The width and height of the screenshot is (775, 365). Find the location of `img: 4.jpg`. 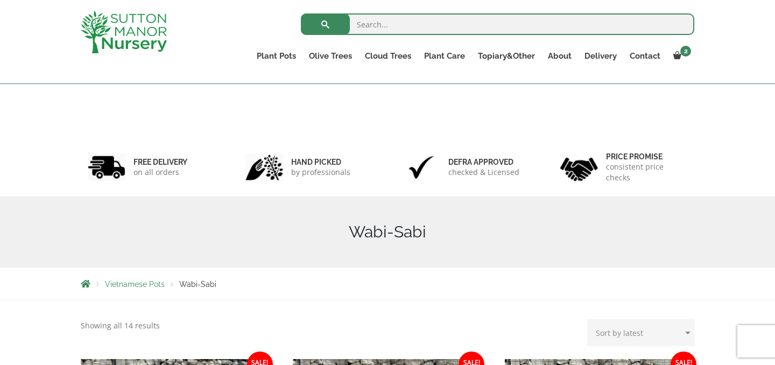

img: 4.jpg is located at coordinates (579, 167).